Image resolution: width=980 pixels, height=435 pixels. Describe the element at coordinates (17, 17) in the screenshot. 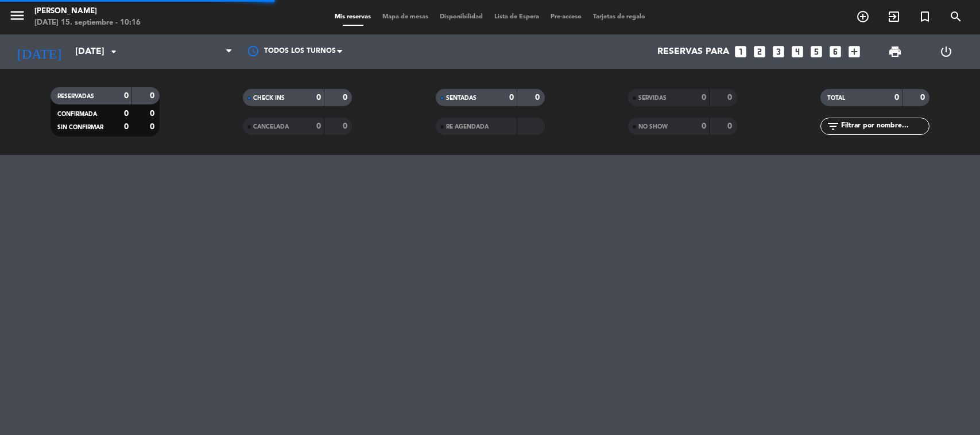

I see `button: menu` at that location.